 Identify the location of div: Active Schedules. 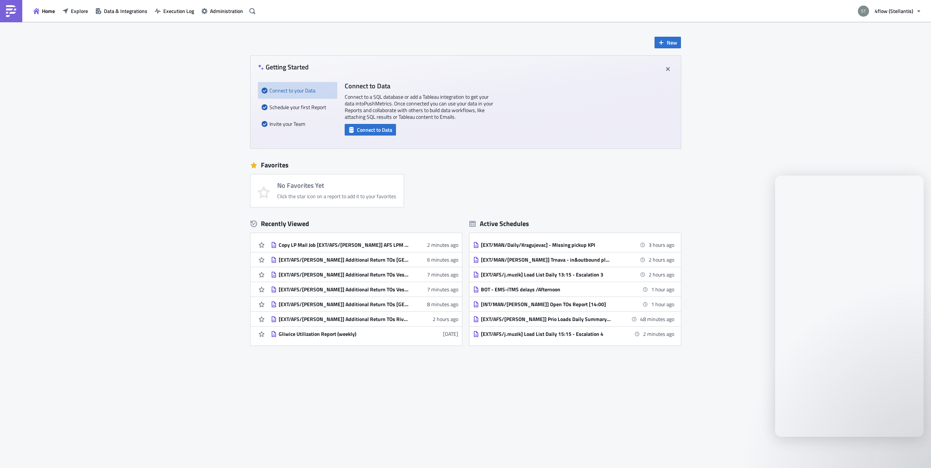
(499, 223).